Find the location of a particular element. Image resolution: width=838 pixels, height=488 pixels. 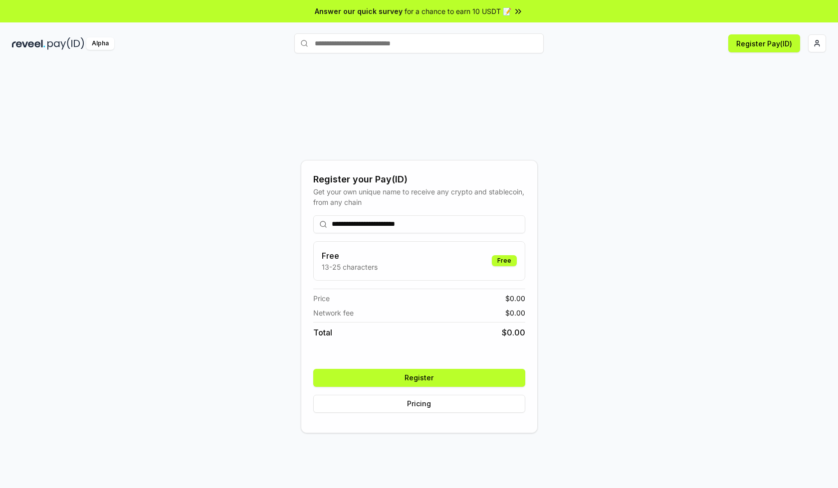

div: Alpha is located at coordinates (100, 43).